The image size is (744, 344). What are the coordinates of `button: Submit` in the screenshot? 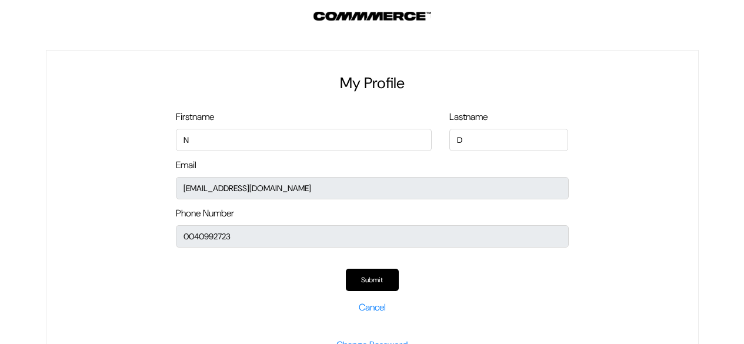 It's located at (372, 280).